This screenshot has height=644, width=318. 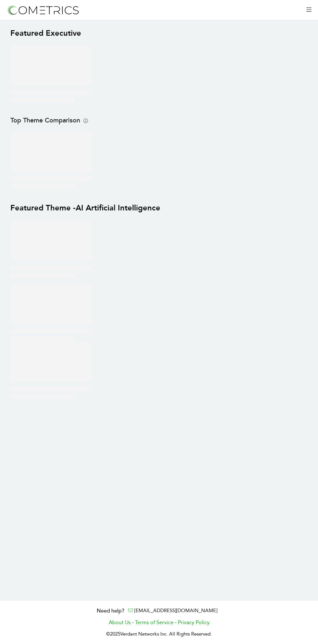 What do you see at coordinates (110, 611) in the screenshot?
I see `h3: Need help?` at bounding box center [110, 611].